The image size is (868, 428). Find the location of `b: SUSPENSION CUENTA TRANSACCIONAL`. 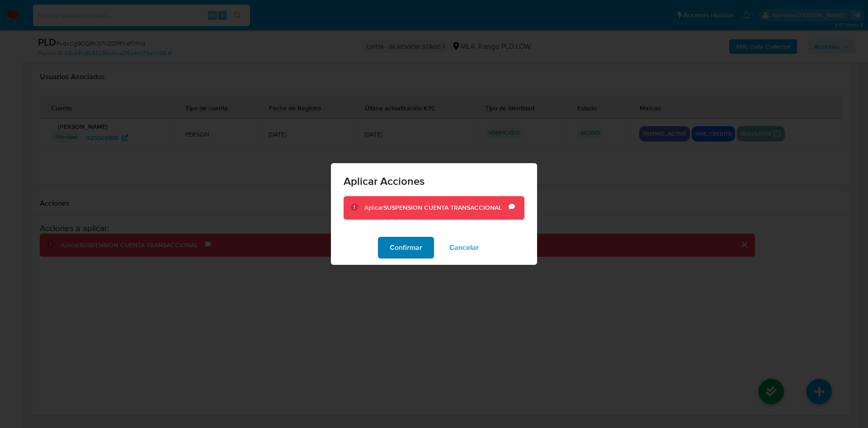

b: SUSPENSION CUENTA TRANSACCIONAL is located at coordinates (443, 207).